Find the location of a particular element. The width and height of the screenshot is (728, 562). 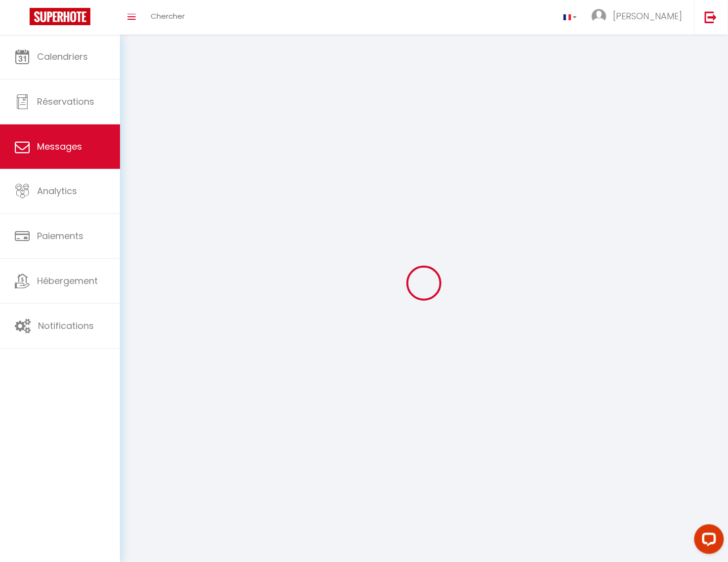

span: Calendriers is located at coordinates (62, 56).